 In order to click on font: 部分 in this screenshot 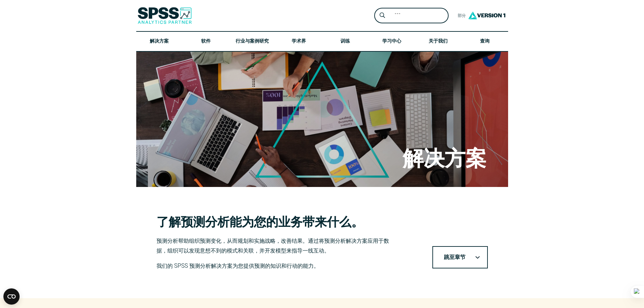, I will do `click(462, 16)`.